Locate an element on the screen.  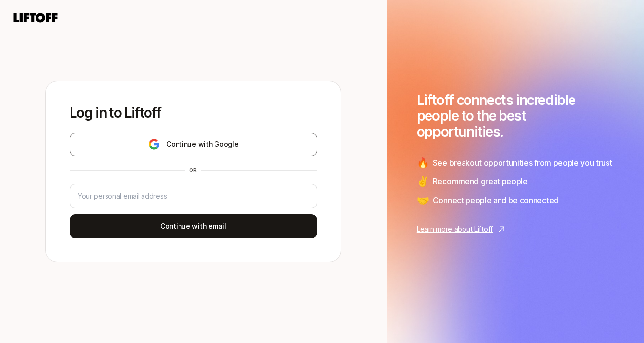
div: or is located at coordinates (193, 170).